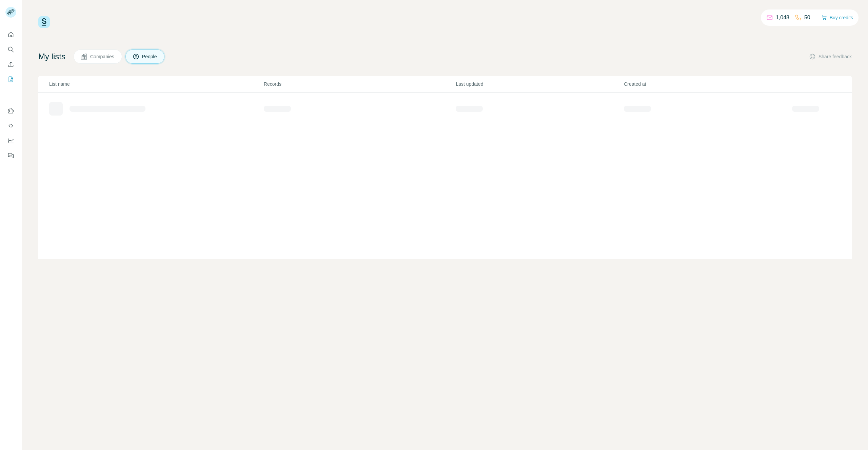 This screenshot has width=868, height=450. Describe the element at coordinates (10, 156) in the screenshot. I see `button: Feedback` at that location.